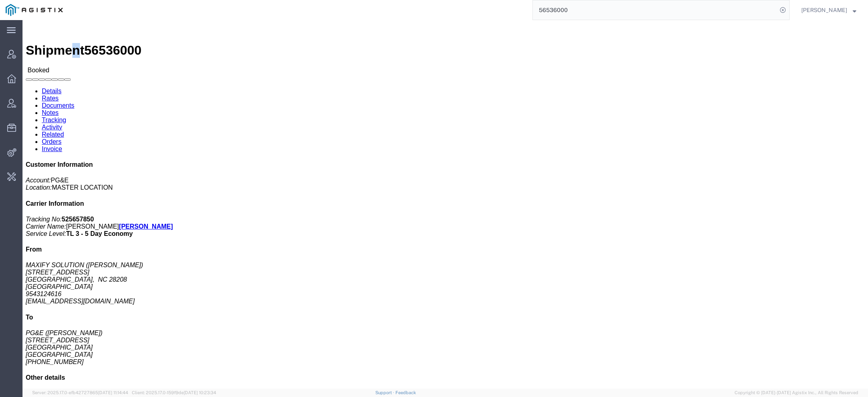  I want to click on img: logo, so click(34, 10).